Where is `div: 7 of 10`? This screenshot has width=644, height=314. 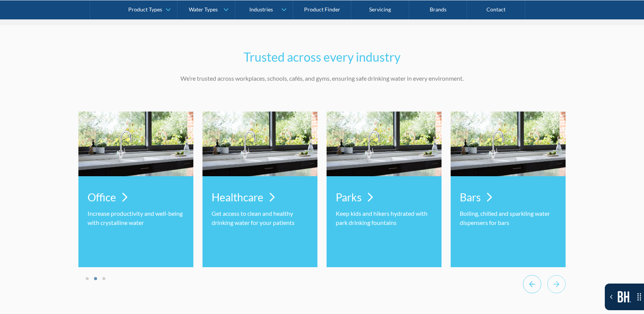
div: 7 of 10 is located at coordinates (384, 189).